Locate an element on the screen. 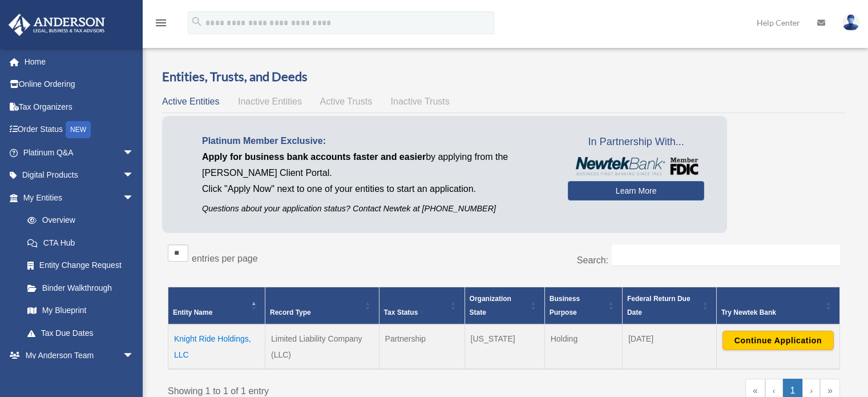 This screenshot has height=397, width=868. a: Online Ordering is located at coordinates (80, 85).